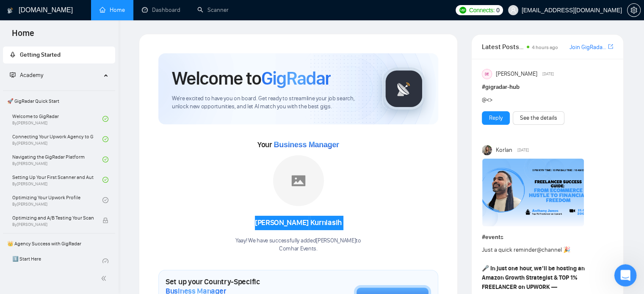 This screenshot has height=294, width=644. What do you see at coordinates (161, 10) in the screenshot?
I see `a: dashboardDashboard` at bounding box center [161, 10].